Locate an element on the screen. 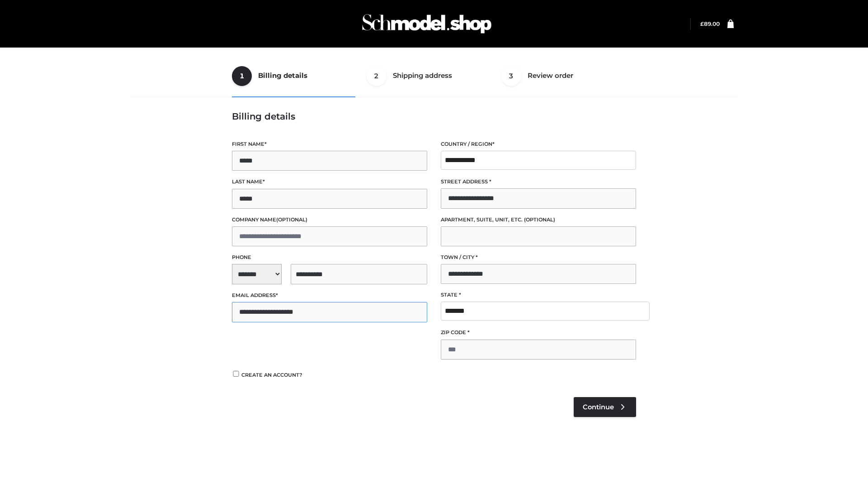 The height and width of the screenshot is (489, 868). a: Schmodel Admin 964 is located at coordinates (427, 24).